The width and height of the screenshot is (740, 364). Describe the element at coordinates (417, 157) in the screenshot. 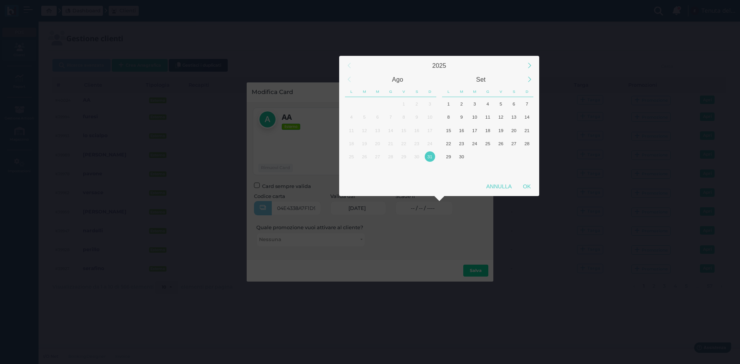

I see `div: Sabato, Agosto 30` at that location.